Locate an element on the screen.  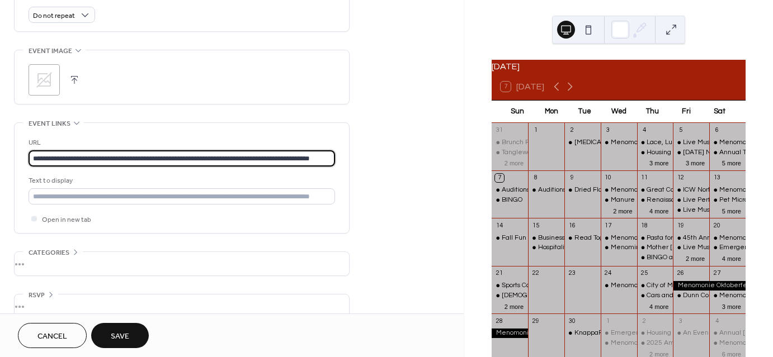
div: 12 is located at coordinates (680, 178).